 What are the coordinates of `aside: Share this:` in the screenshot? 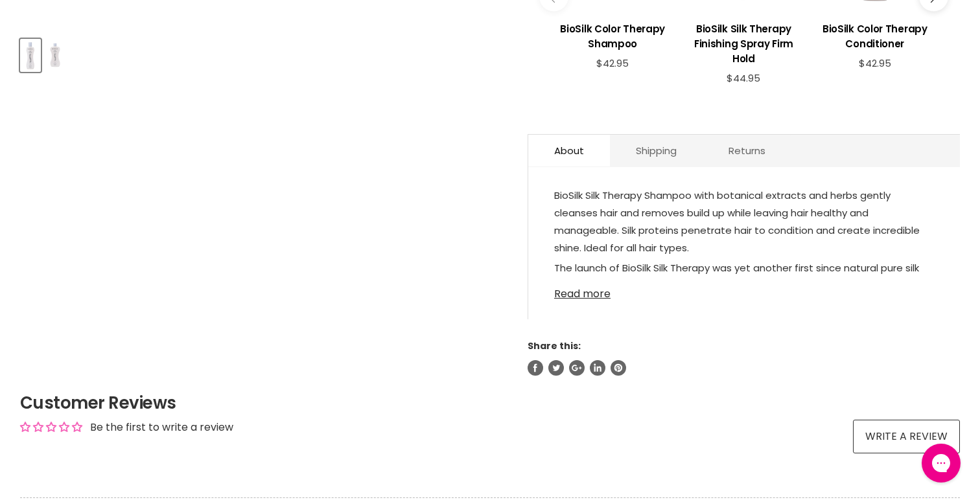 It's located at (744, 357).